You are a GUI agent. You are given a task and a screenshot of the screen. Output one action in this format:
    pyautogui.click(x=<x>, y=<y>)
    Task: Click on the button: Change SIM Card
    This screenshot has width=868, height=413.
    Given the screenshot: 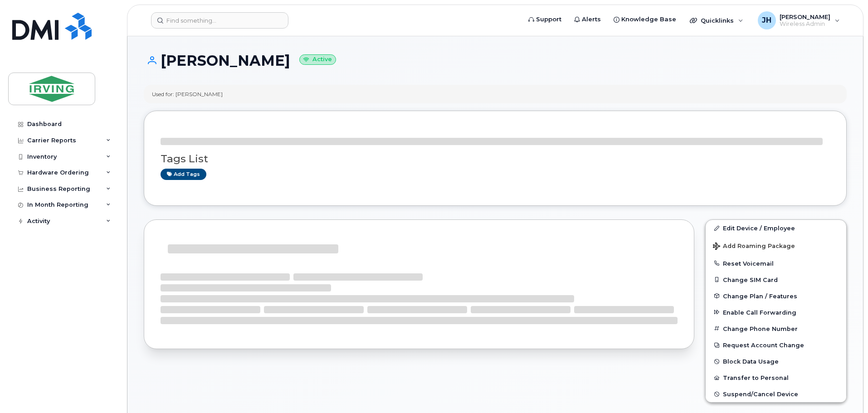 What is the action you would take?
    pyautogui.click(x=776, y=280)
    